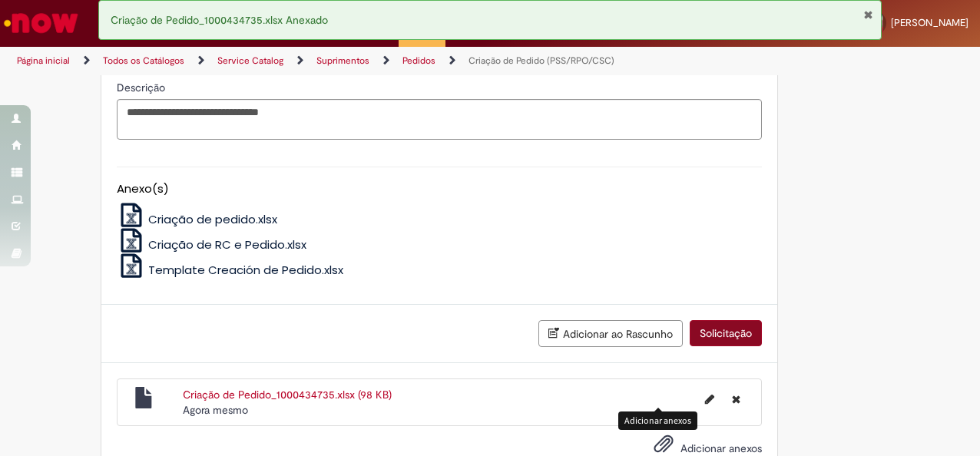  I want to click on h5: Anexo(s), so click(440, 189).